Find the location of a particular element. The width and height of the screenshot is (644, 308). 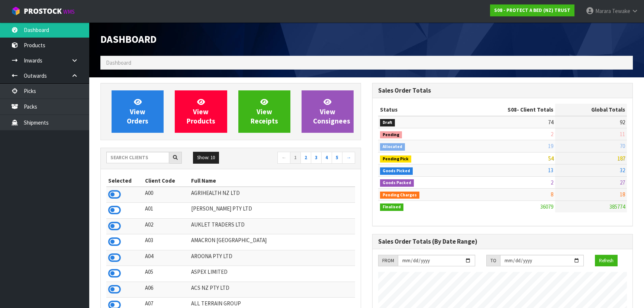

div: FROM is located at coordinates (388, 261).